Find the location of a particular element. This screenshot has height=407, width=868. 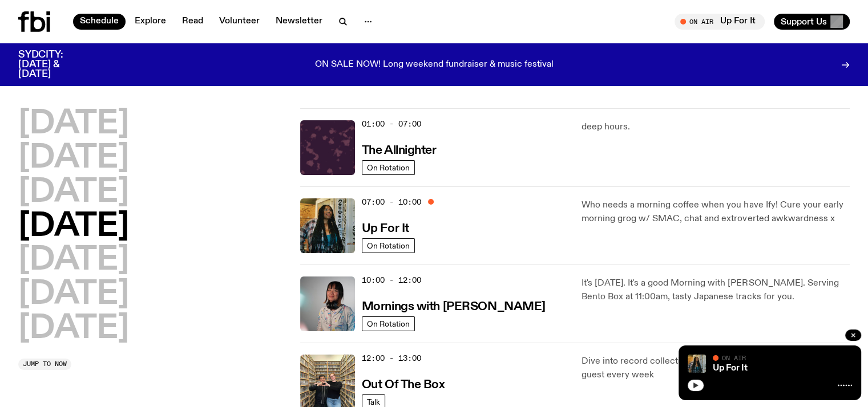

a: Newsletter is located at coordinates (299, 22).